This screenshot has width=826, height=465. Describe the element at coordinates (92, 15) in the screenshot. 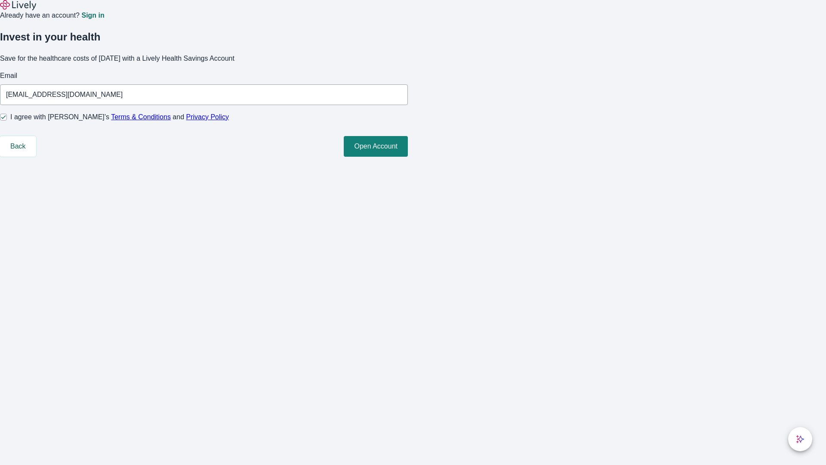

I see `a: Sign in` at that location.